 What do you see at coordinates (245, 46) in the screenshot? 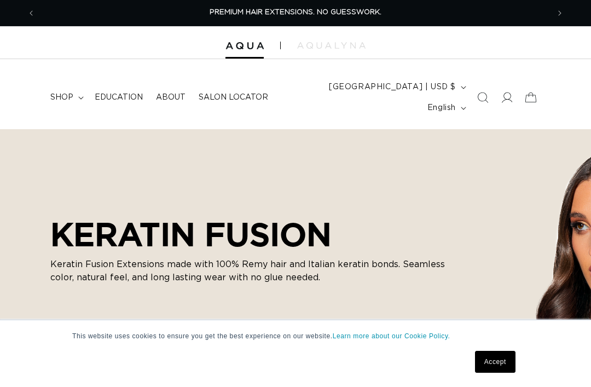
I see `img: Aqua Hair Extensions` at bounding box center [245, 46].